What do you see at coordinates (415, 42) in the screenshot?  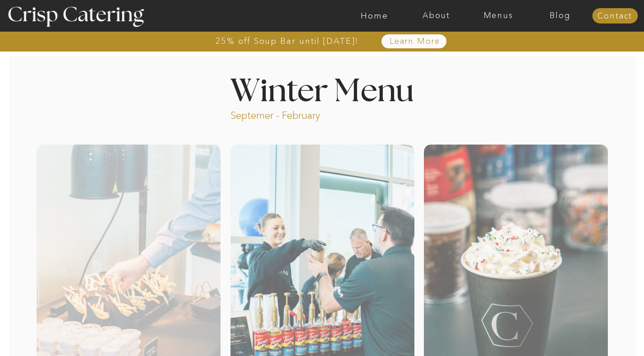 I see `nav: Learn More` at bounding box center [415, 42].